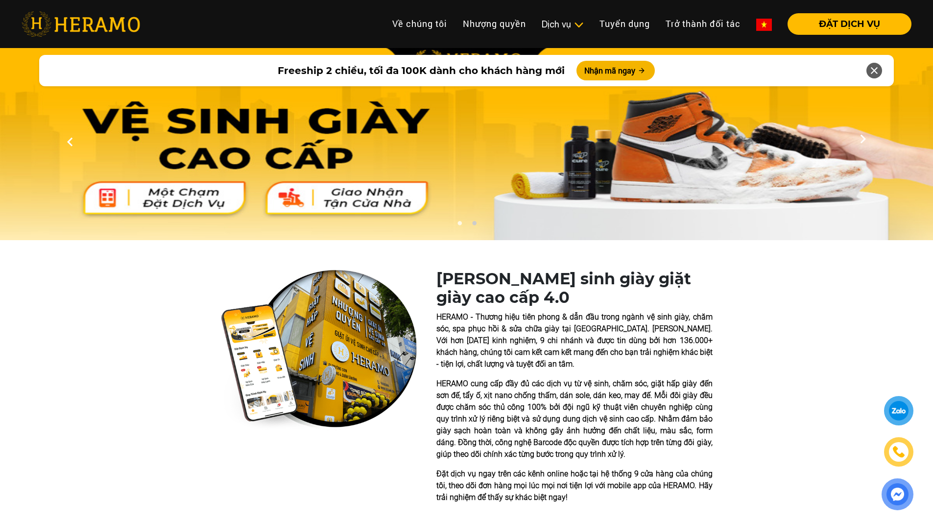  Describe the element at coordinates (579, 25) in the screenshot. I see `img: subToggleIcon` at that location.